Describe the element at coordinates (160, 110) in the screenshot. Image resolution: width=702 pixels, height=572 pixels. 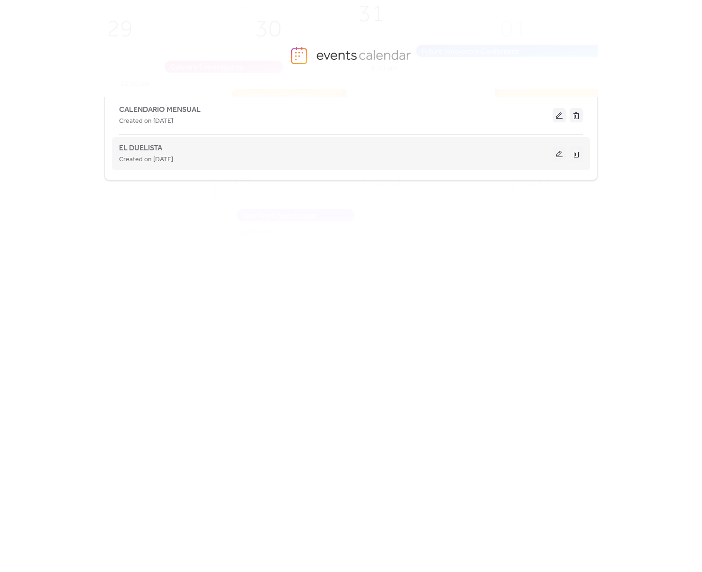
I see `span: CALENDARIO MENSUAL` at that location.